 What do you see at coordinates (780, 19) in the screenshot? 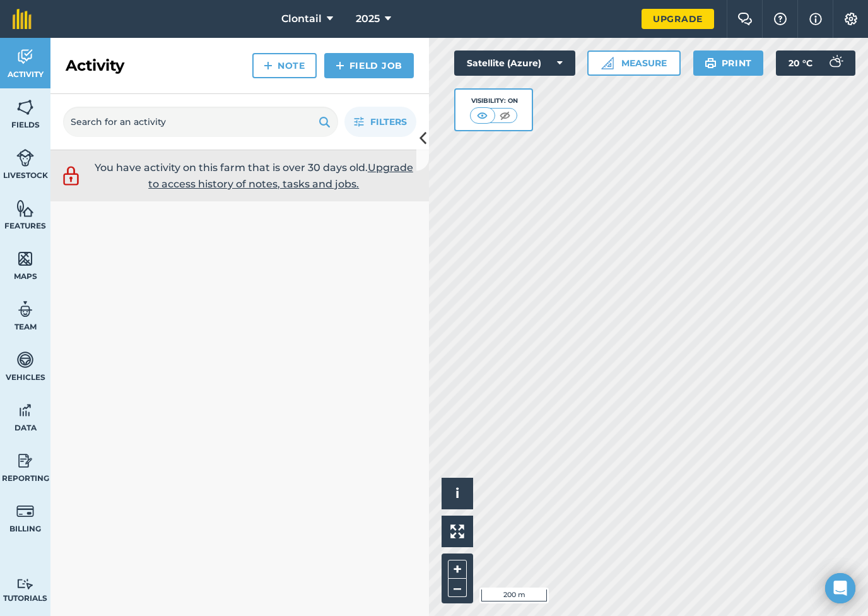
I see `img: A question mark icon` at bounding box center [780, 19].